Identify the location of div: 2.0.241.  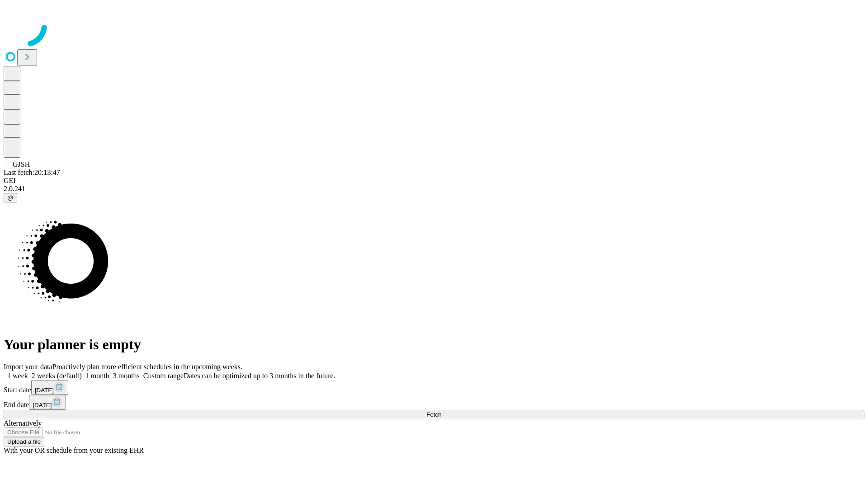
(434, 189).